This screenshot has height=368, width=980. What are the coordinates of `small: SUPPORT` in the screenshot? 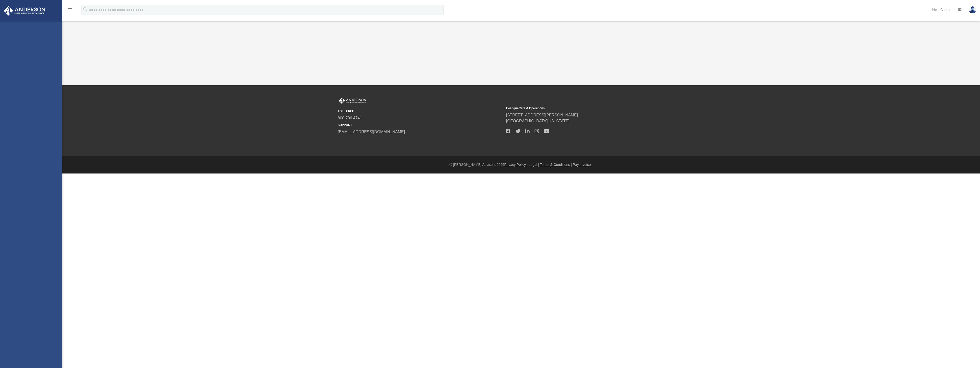 It's located at (420, 125).